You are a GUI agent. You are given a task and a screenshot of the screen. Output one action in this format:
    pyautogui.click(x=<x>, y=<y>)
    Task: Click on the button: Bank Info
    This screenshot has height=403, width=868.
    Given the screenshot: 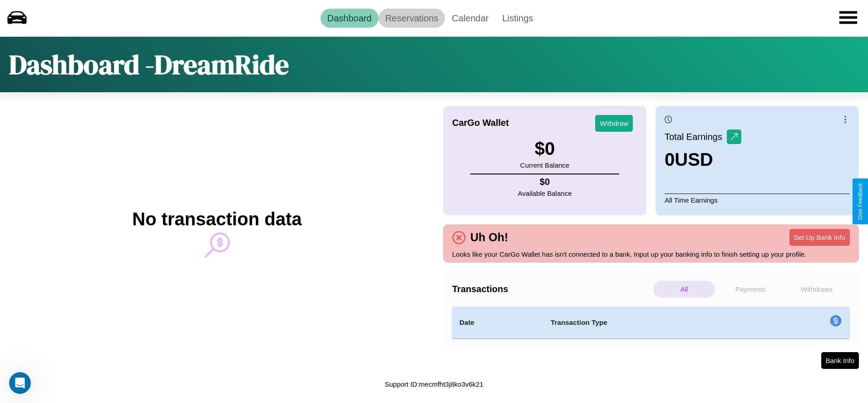 What is the action you would take?
    pyautogui.click(x=839, y=360)
    